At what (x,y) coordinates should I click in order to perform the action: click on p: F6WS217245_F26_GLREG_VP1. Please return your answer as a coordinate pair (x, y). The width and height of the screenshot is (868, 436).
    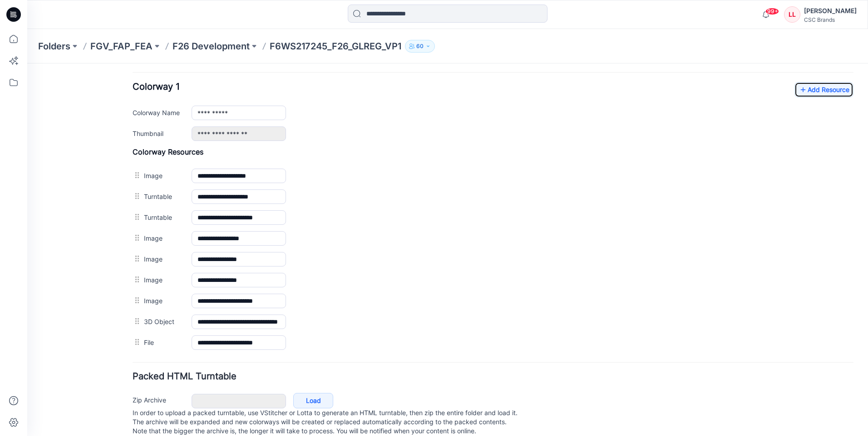
    Looking at the image, I should click on (336, 46).